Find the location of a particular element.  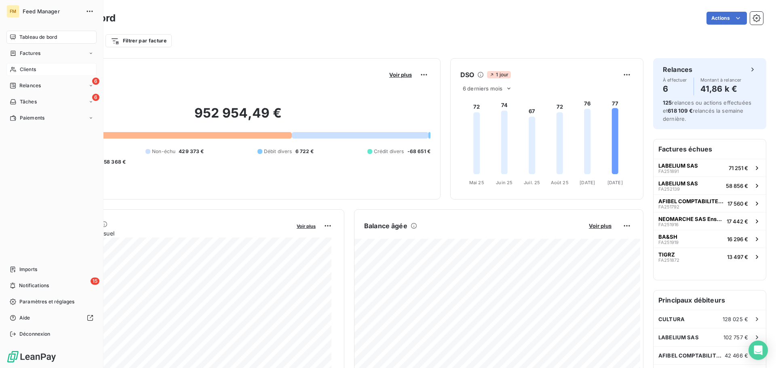

h6: Factures échues is located at coordinates (709, 149).